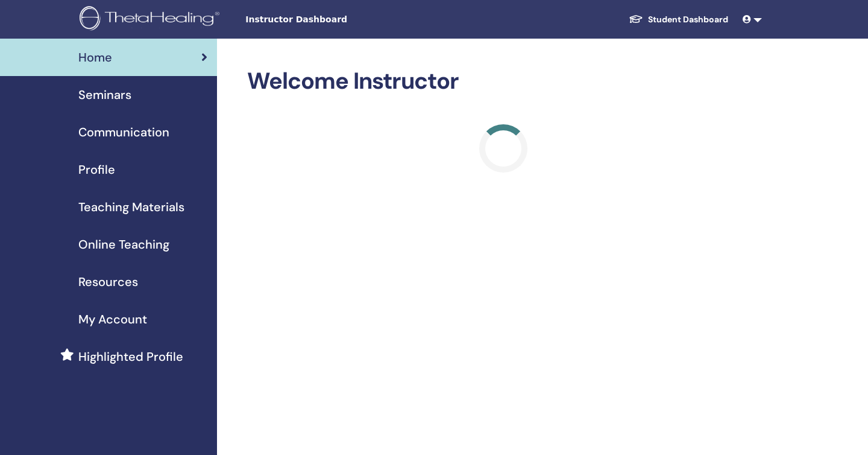 Image resolution: width=868 pixels, height=455 pixels. Describe the element at coordinates (503, 82) in the screenshot. I see `h2: Welcome Instructor` at that location.